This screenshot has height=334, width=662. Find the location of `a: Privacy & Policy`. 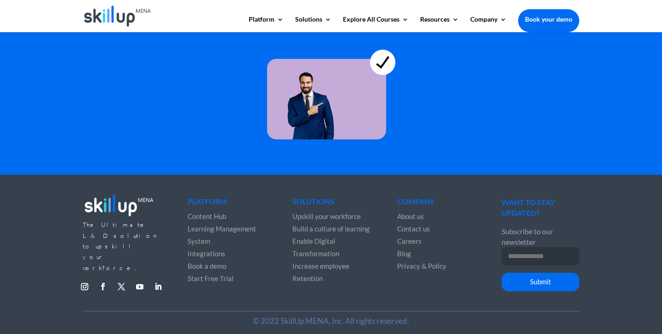

a: Privacy & Policy is located at coordinates (422, 266).